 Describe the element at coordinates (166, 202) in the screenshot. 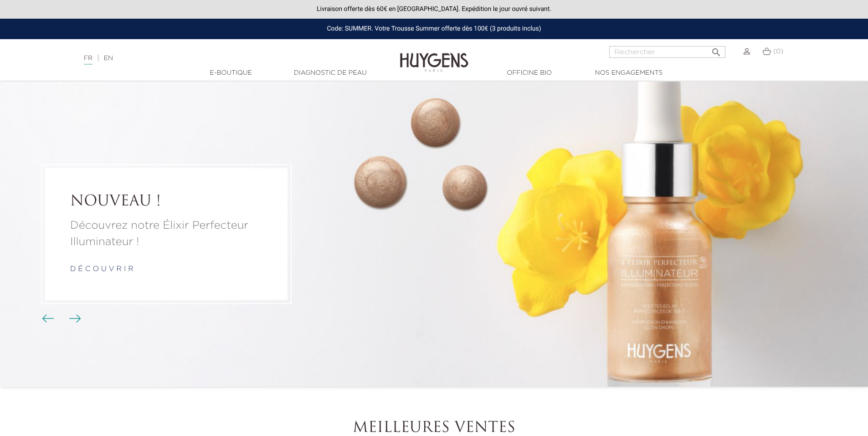

I see `a: NOUVEAU !` at that location.